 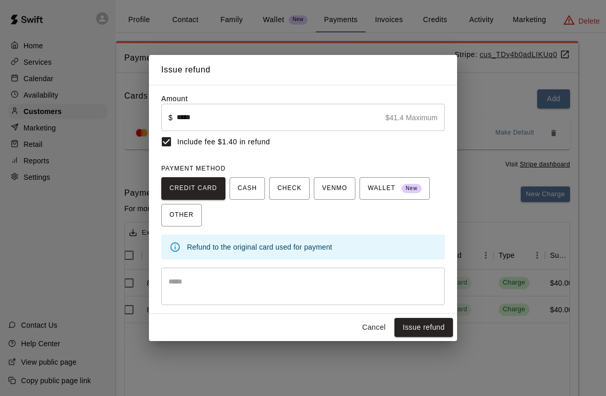 I want to click on button: Cancel, so click(x=374, y=327).